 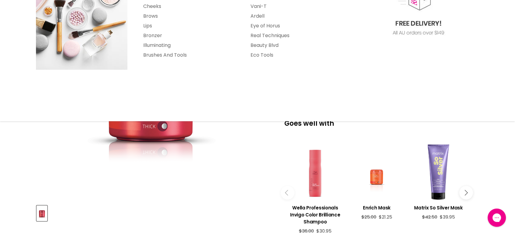 I want to click on a: Bronzer, so click(x=189, y=36).